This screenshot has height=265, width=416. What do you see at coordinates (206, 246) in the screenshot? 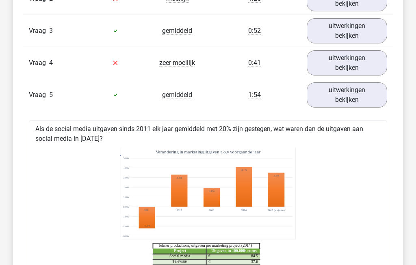
I see `tspan: Jelmer productions, uitgaven per marketing project (2014)` at bounding box center [206, 246].